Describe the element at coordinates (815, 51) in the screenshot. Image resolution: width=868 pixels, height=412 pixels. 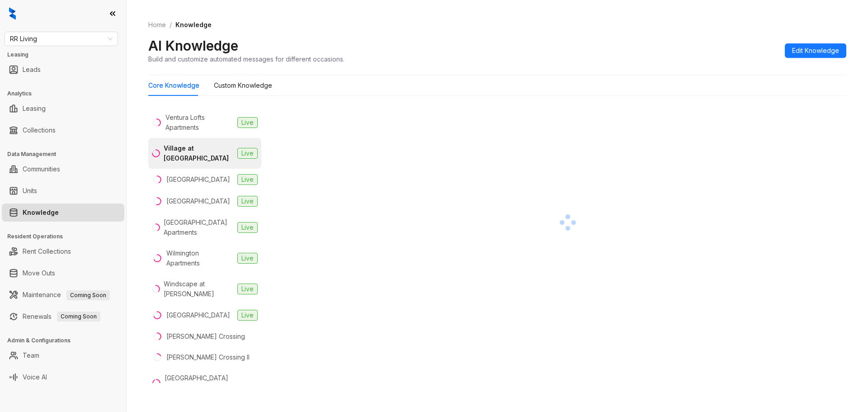
I see `button: Edit Knowledge` at that location.